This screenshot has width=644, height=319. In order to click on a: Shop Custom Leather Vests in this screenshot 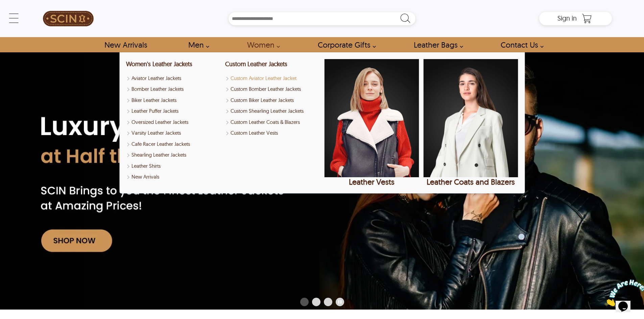, I will do `click(273, 133)`.